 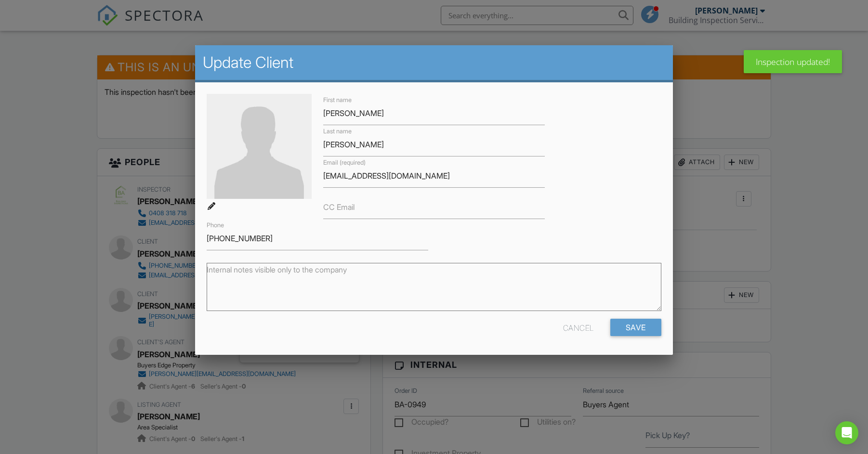 What do you see at coordinates (433, 62) in the screenshot?
I see `h2: Update Client` at bounding box center [433, 62].